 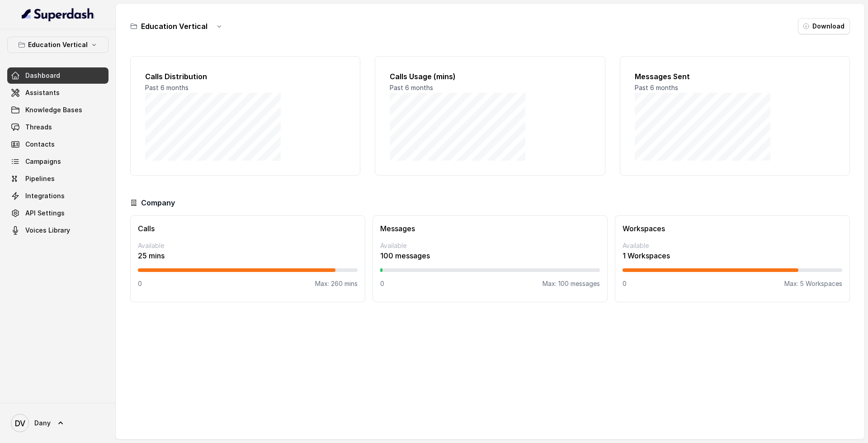 I want to click on a: API Settings, so click(x=58, y=213).